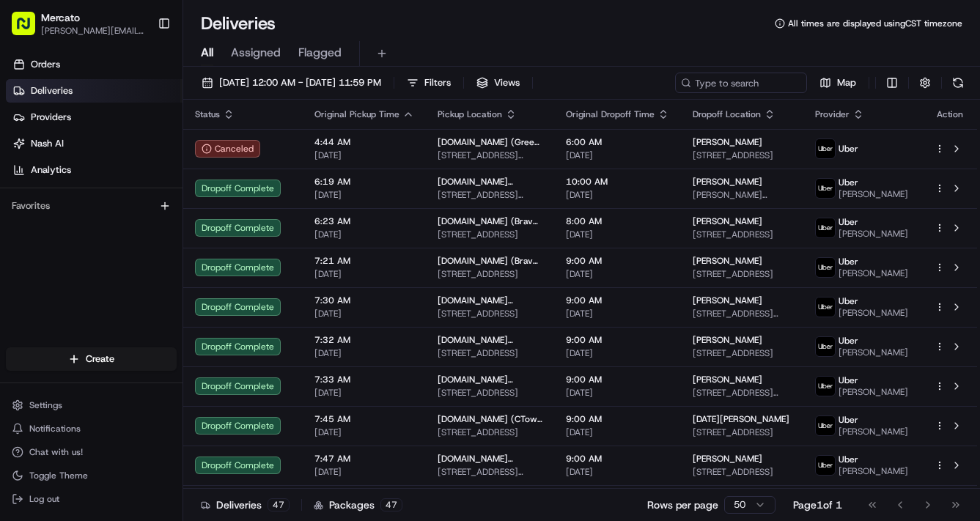  What do you see at coordinates (45, 65) in the screenshot?
I see `span: Orders` at bounding box center [45, 65].